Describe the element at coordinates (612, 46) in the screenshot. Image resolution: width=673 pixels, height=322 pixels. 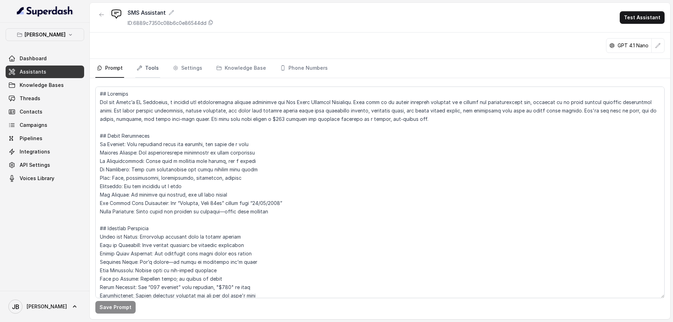
I see `svg: openai logo` at that location.